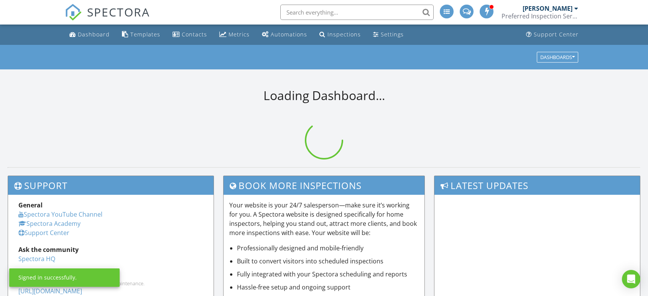  What do you see at coordinates (324, 219) in the screenshot?
I see `p: Your website is your 24/7 salesperson—make sure it’s working for you. A Spectora website is desig...` at bounding box center [324, 219].